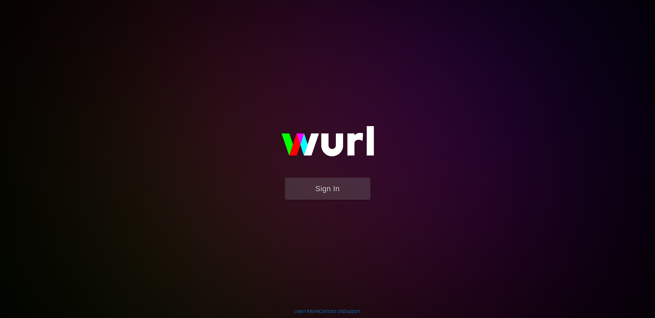  What do you see at coordinates (331, 312) in the screenshot?
I see `a: Contact Us` at bounding box center [331, 312].